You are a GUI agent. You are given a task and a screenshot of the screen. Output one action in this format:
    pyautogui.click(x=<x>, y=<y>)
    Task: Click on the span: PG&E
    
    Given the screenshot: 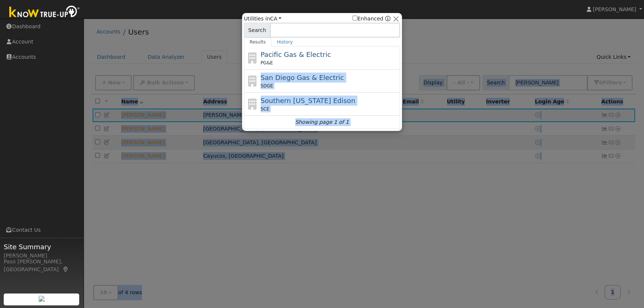 What is the action you would take?
    pyautogui.click(x=267, y=63)
    